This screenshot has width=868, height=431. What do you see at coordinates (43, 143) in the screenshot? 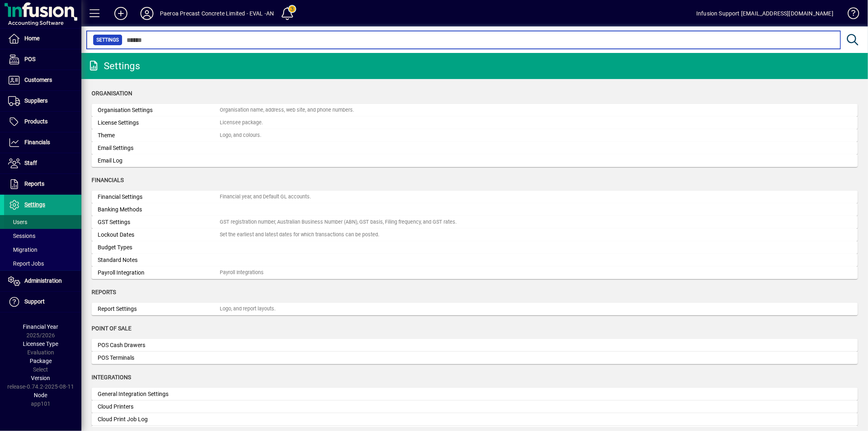
I see `a: Financials` at bounding box center [43, 143].